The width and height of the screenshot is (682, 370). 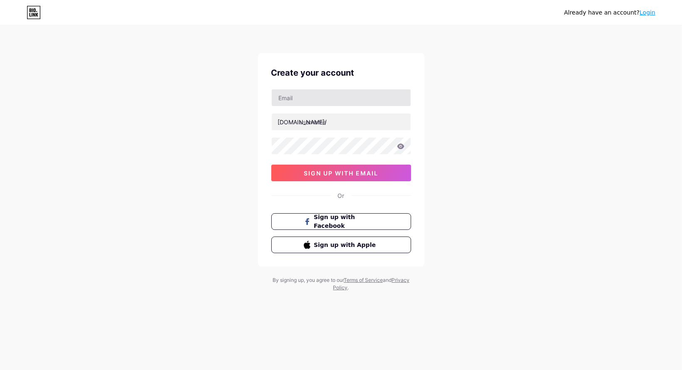 What do you see at coordinates (610, 12) in the screenshot?
I see `div: Already have an account?` at bounding box center [610, 12].